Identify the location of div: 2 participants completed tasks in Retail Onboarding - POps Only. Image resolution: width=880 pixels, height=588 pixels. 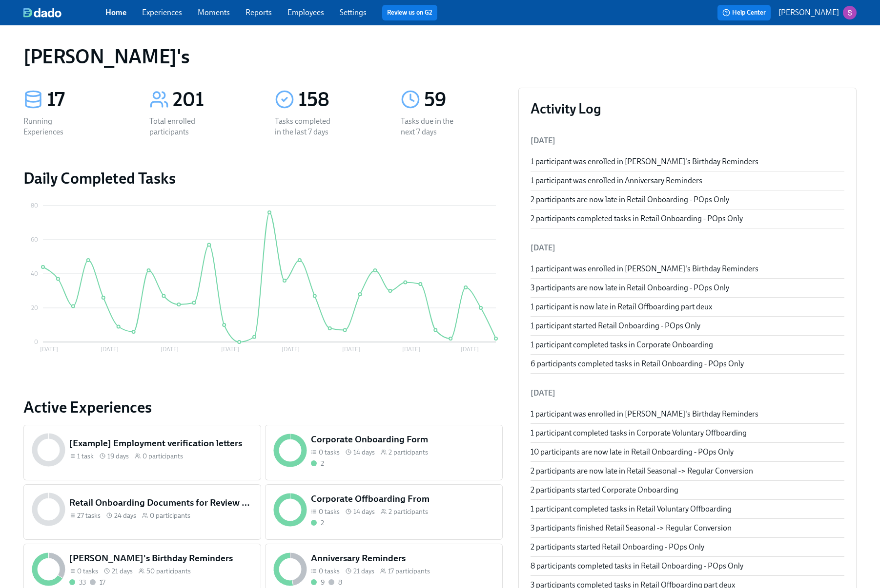
(687, 219).